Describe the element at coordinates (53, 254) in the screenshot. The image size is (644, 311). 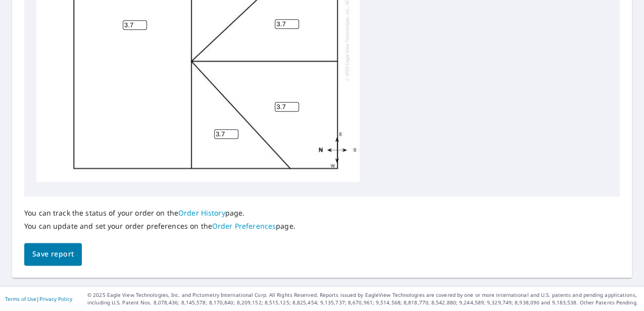
I see `button: Save report` at that location.